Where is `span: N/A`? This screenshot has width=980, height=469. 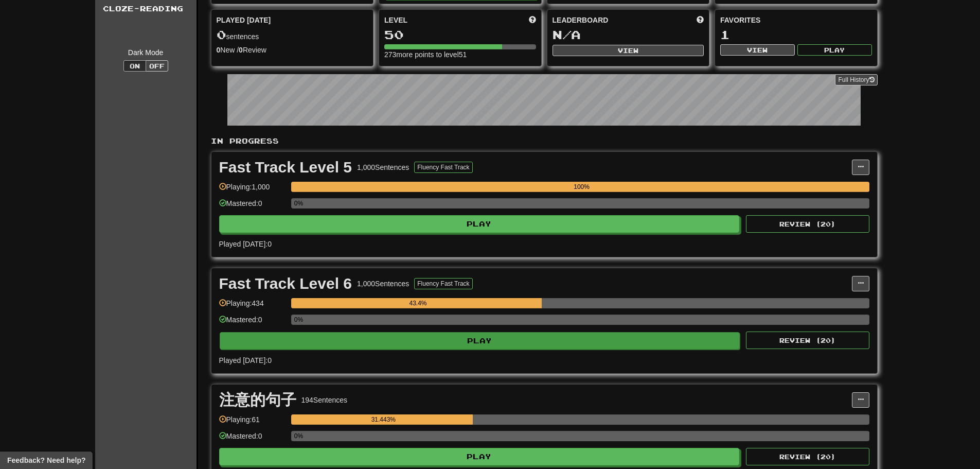
span: N/A is located at coordinates (566, 35).